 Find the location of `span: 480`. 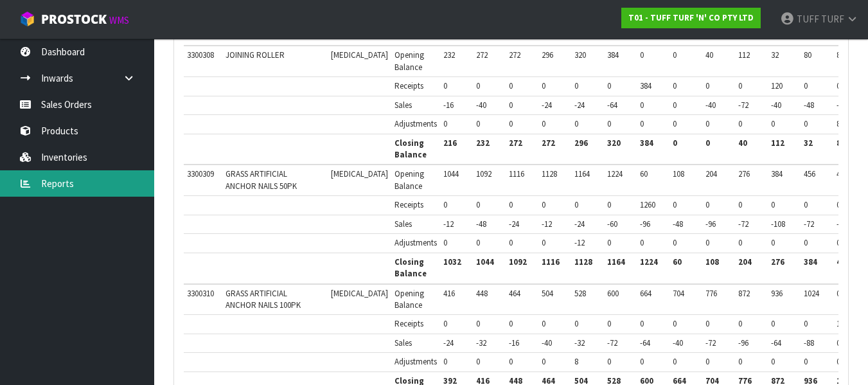

span: 480 is located at coordinates (843, 174).